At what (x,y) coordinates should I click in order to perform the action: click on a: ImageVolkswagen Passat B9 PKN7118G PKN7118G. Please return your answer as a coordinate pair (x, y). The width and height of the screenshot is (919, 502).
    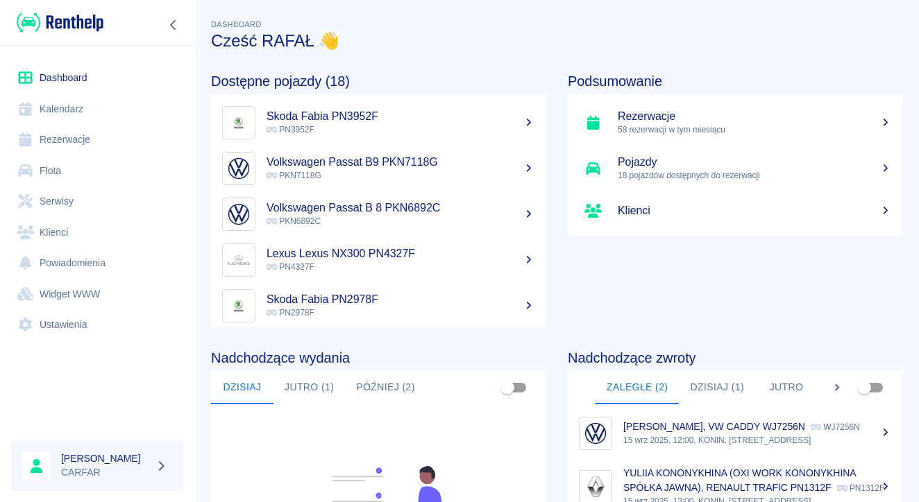
    Looking at the image, I should click on (378, 169).